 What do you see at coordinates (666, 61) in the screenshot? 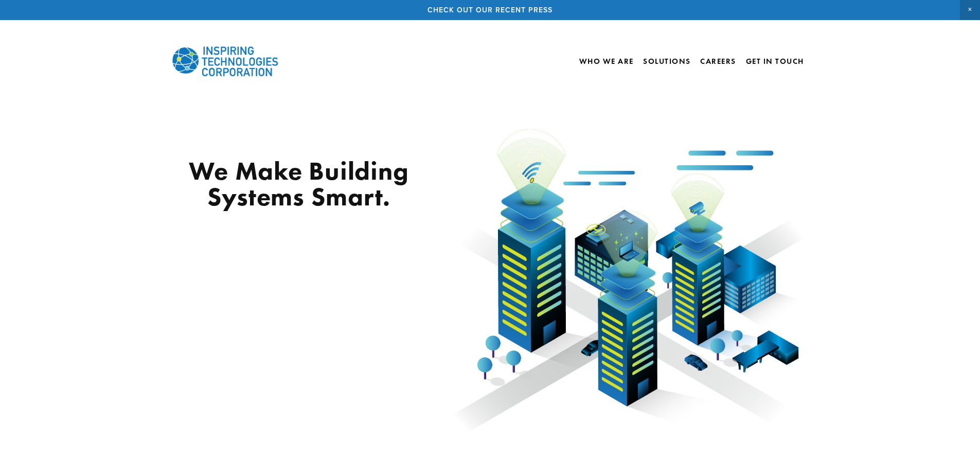
I see `a: Solutions` at bounding box center [666, 61].